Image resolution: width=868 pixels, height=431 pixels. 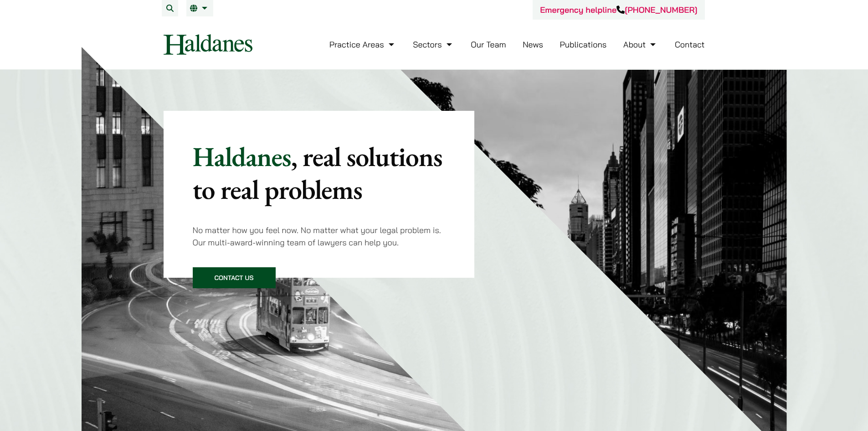 I want to click on p: No matter how you feel now. No matter what your legal problem is. Our multi-award-winning team of..., so click(x=319, y=236).